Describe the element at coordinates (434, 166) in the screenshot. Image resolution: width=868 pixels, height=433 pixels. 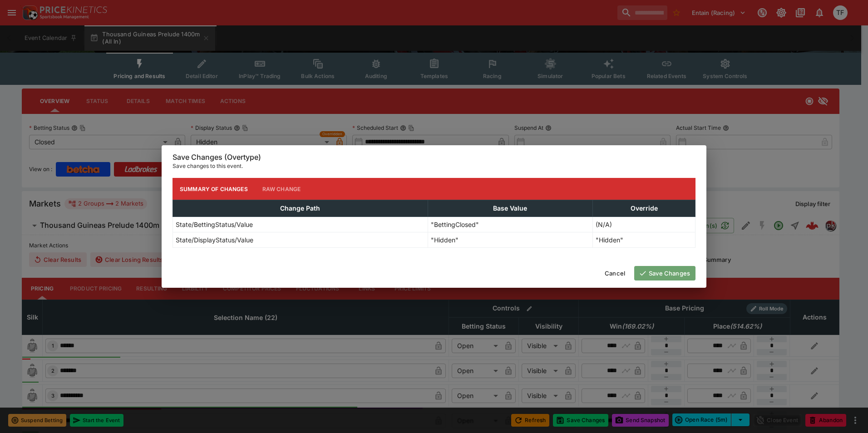
I see `p: Save changes to this event.` at that location.